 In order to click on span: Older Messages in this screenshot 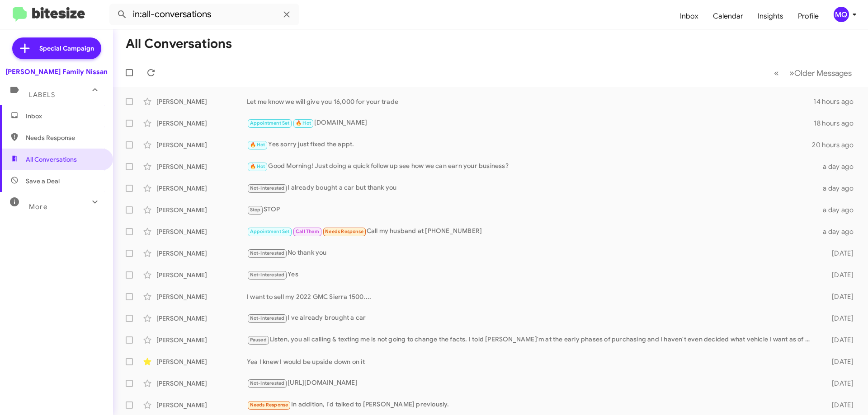, I will do `click(823, 73)`.